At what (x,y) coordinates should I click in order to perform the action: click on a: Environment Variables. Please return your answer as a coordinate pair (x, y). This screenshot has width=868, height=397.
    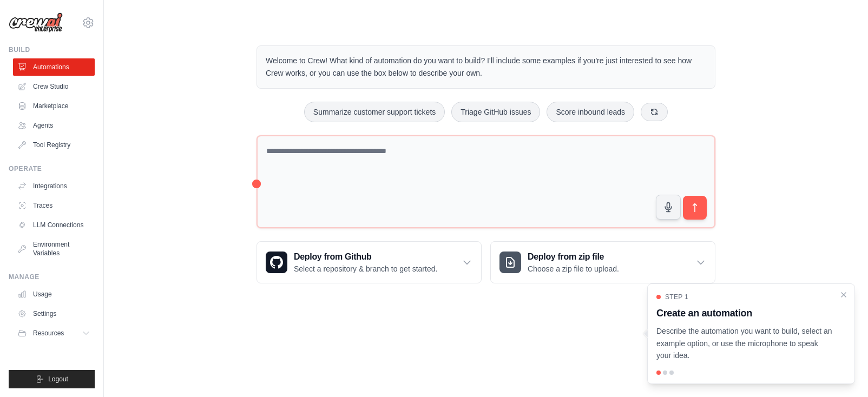
    Looking at the image, I should click on (54, 249).